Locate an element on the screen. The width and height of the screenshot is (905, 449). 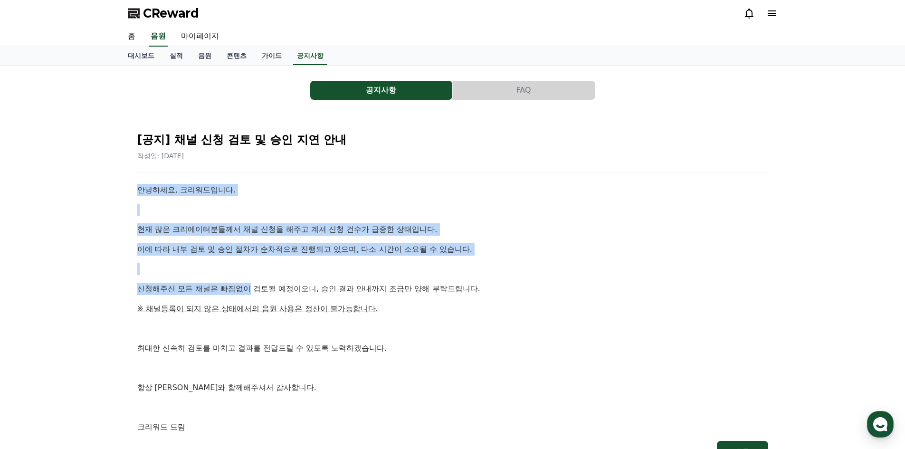
p: 신청해주신 모든 채널은 빠짐없이 검토될 예정이오니, 승인 결과 안내까지 조금만 양해 부탁드립니다. is located at coordinates (453, 289).